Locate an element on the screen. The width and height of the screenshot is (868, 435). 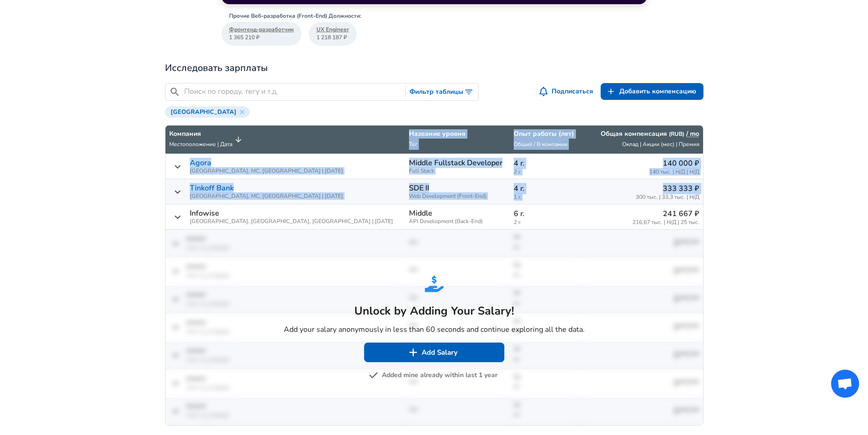
h2: Исследовать зарплаты is located at coordinates (434, 68).